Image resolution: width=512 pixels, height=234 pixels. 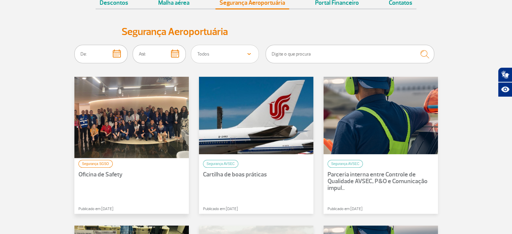 What do you see at coordinates (505, 90) in the screenshot?
I see `button: Abrir recursos assistivos.` at bounding box center [505, 90].